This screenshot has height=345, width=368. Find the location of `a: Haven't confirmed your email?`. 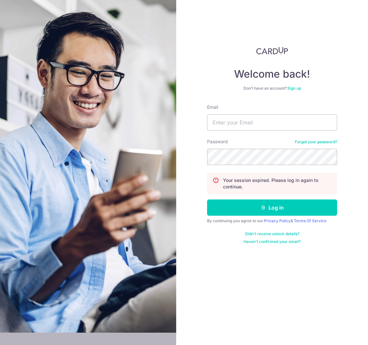

a: Haven't confirmed your email? is located at coordinates (272, 242).